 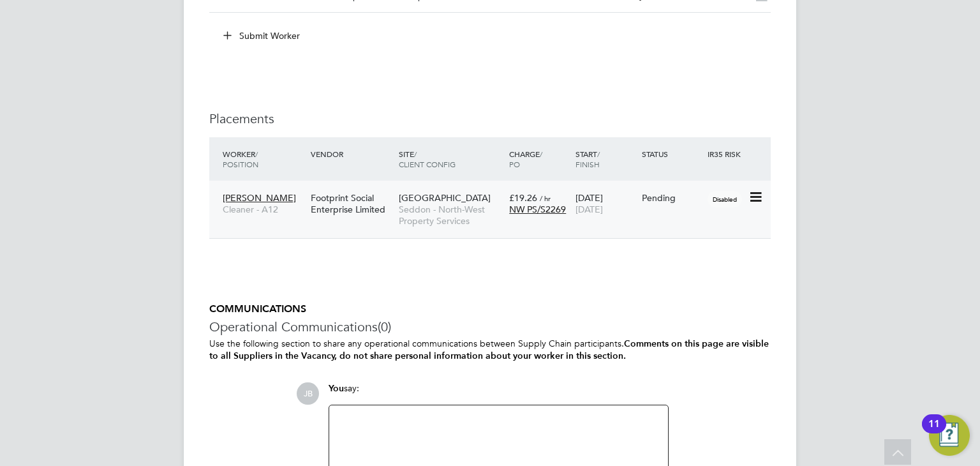 What do you see at coordinates (264, 209) in the screenshot?
I see `span: Cleaner - A12` at bounding box center [264, 209].